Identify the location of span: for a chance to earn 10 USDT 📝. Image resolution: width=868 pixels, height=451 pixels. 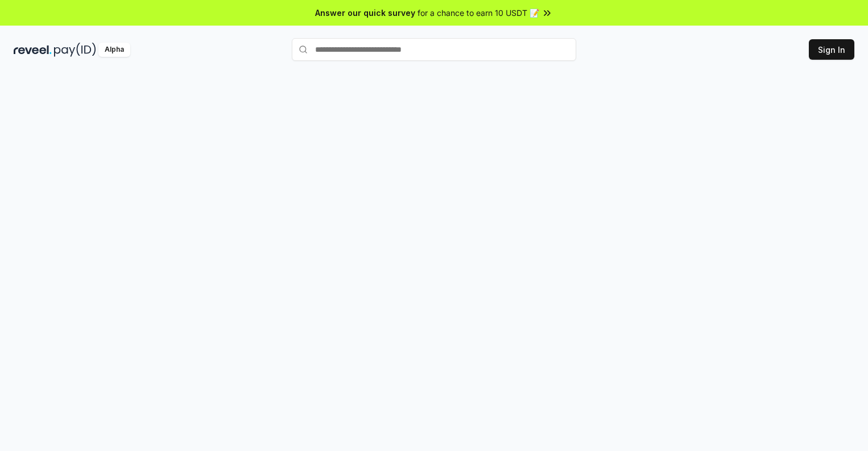
(478, 12).